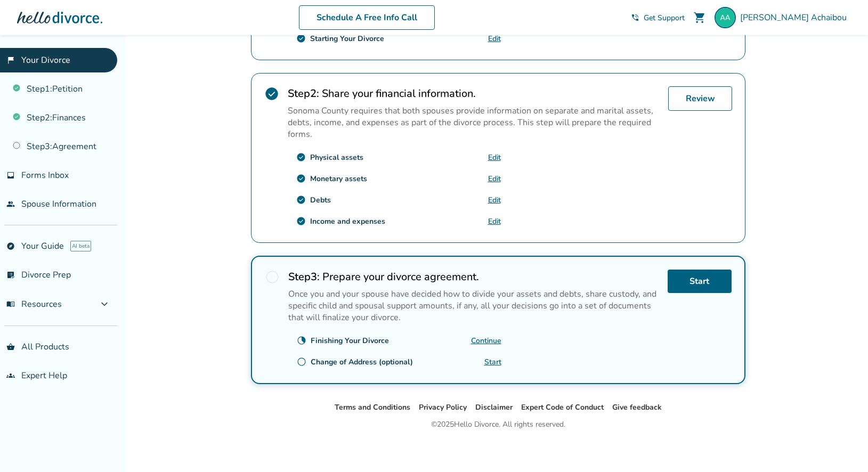  What do you see at coordinates (34, 304) in the screenshot?
I see `span: Resources` at bounding box center [34, 304].